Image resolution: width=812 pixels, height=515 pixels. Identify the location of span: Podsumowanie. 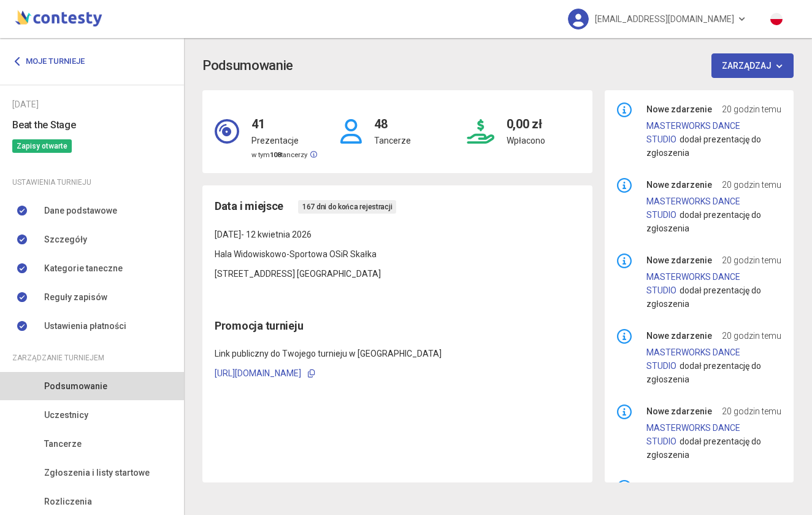
(76, 386).